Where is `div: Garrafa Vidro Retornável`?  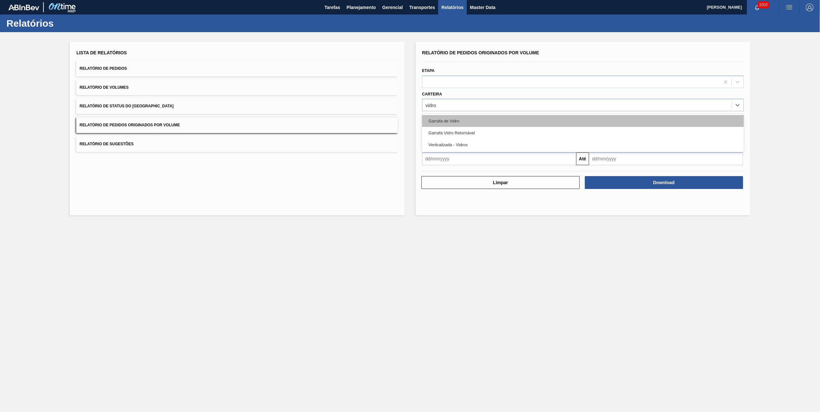 div: Garrafa Vidro Retornável is located at coordinates (583, 133).